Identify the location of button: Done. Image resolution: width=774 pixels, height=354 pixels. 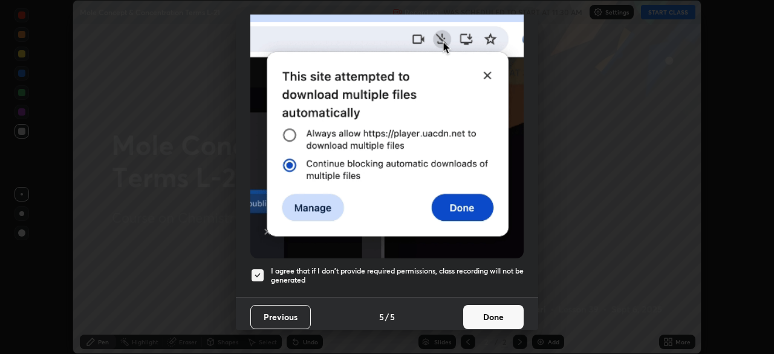
(493, 317).